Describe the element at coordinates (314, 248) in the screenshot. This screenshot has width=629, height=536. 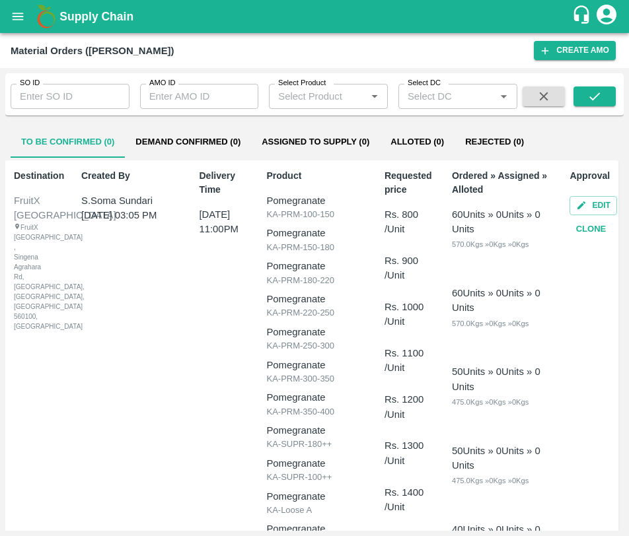
I see `p: KA-PRM-150-180` at that location.